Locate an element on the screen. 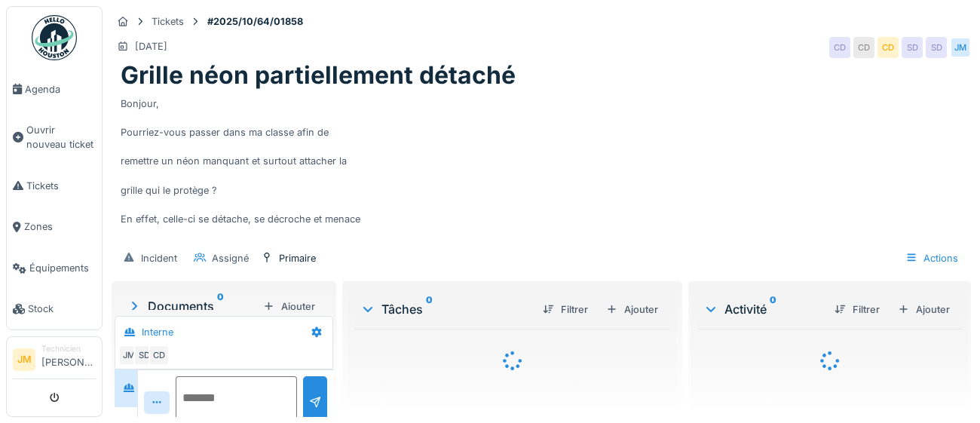 This screenshot has width=980, height=423. a: Agenda is located at coordinates (54, 89).